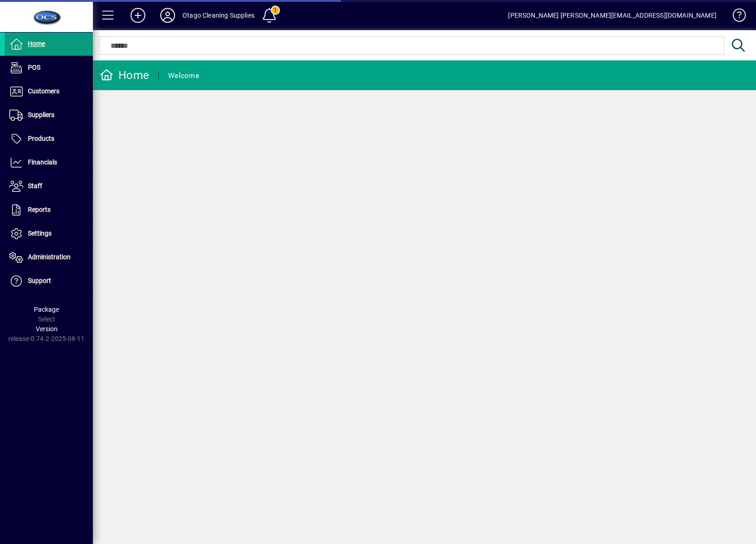 This screenshot has height=544, width=756. What do you see at coordinates (49, 115) in the screenshot?
I see `a: Suppliers` at bounding box center [49, 115].